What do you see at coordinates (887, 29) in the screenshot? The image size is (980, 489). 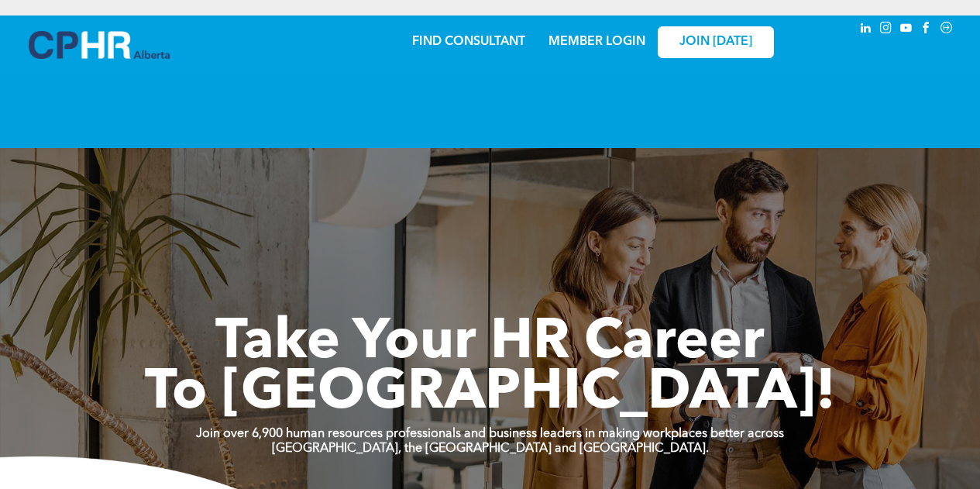 I see `a: instagram` at bounding box center [887, 29].